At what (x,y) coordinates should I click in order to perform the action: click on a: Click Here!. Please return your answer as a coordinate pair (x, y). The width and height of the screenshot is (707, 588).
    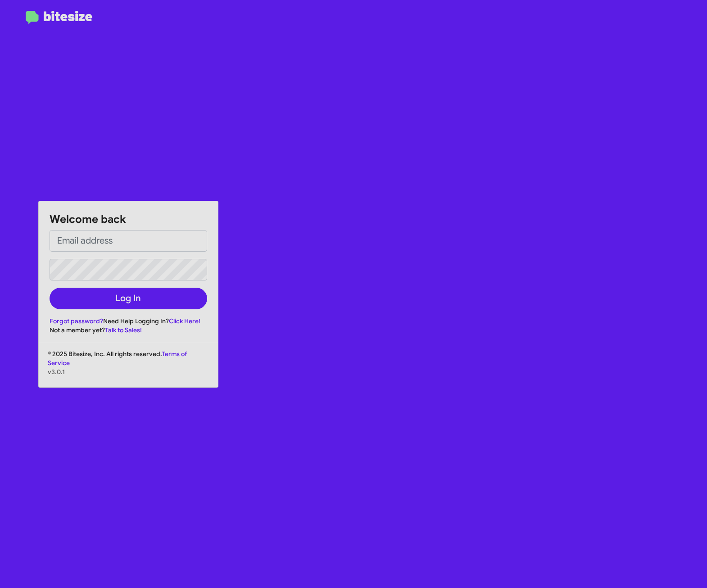
    Looking at the image, I should click on (184, 321).